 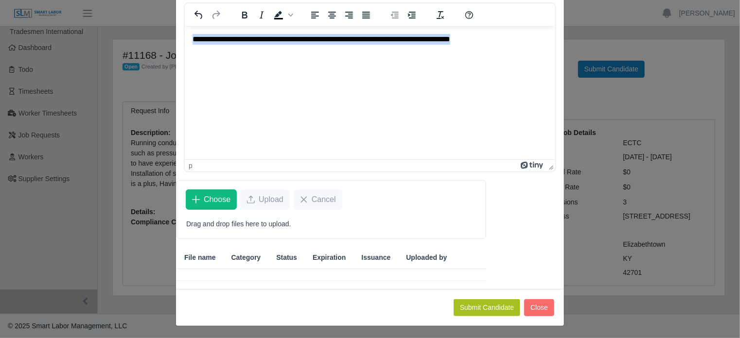 What do you see at coordinates (271, 200) in the screenshot?
I see `span: Upload` at bounding box center [271, 200].